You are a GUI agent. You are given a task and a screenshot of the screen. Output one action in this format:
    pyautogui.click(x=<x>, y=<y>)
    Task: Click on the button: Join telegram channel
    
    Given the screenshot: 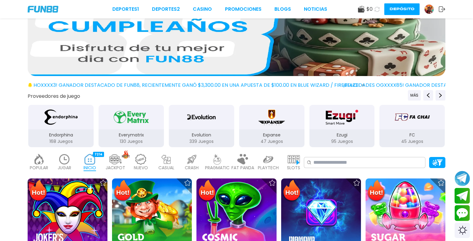 What is the action you would take?
    pyautogui.click(x=462, y=178)
    